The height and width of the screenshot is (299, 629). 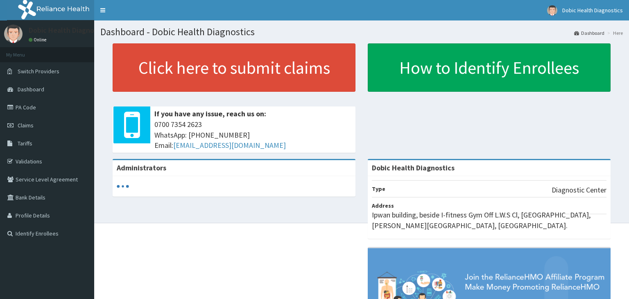 What do you see at coordinates (31, 89) in the screenshot?
I see `span: Dashboard` at bounding box center [31, 89].